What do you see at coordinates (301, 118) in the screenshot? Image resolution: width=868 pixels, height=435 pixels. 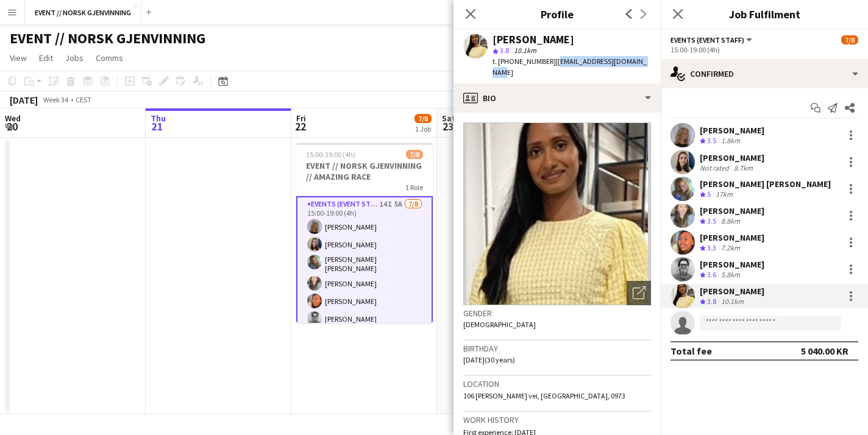 I see `span: Fri` at bounding box center [301, 118].